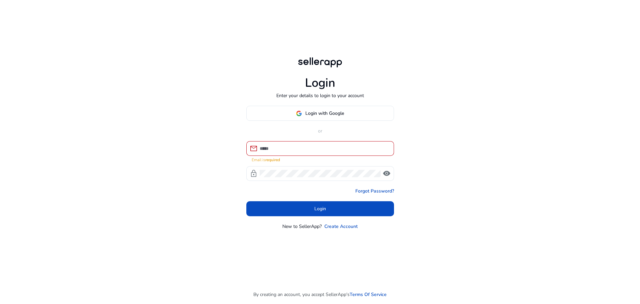  What do you see at coordinates (320, 208) in the screenshot?
I see `button: Login` at bounding box center [320, 208].